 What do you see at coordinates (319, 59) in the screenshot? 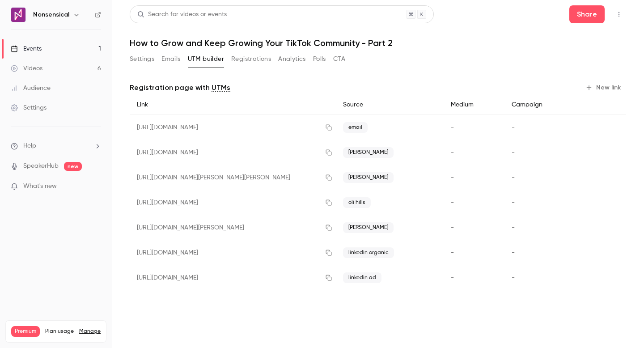
I see `button: Polls` at bounding box center [319, 59].